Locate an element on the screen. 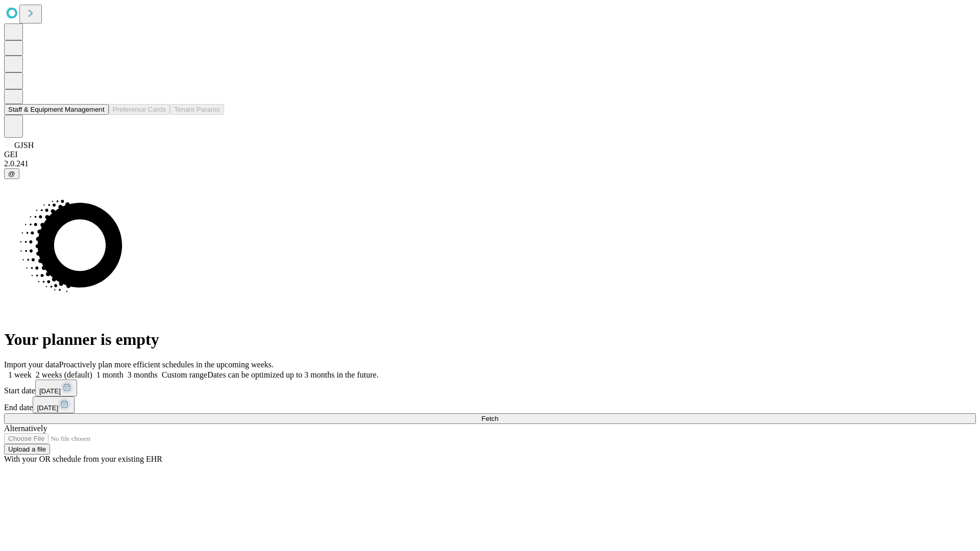 Image resolution: width=980 pixels, height=551 pixels. button: Fetch is located at coordinates (490, 419).